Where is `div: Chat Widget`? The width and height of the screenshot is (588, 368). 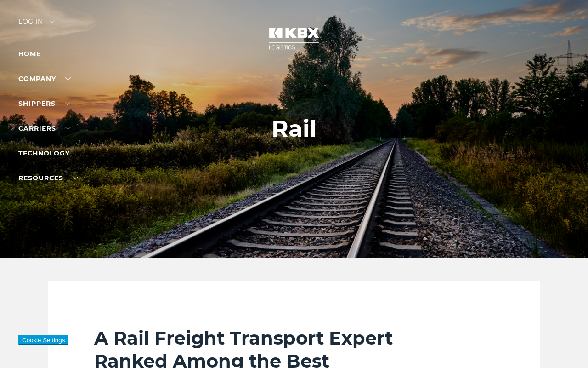
div: Chat Widget is located at coordinates (565, 345).